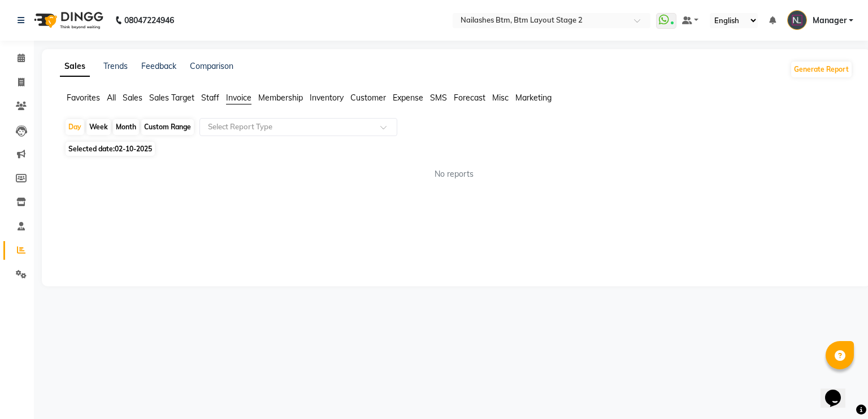 Image resolution: width=868 pixels, height=419 pixels. Describe the element at coordinates (211, 66) in the screenshot. I see `a: Comparison` at that location.